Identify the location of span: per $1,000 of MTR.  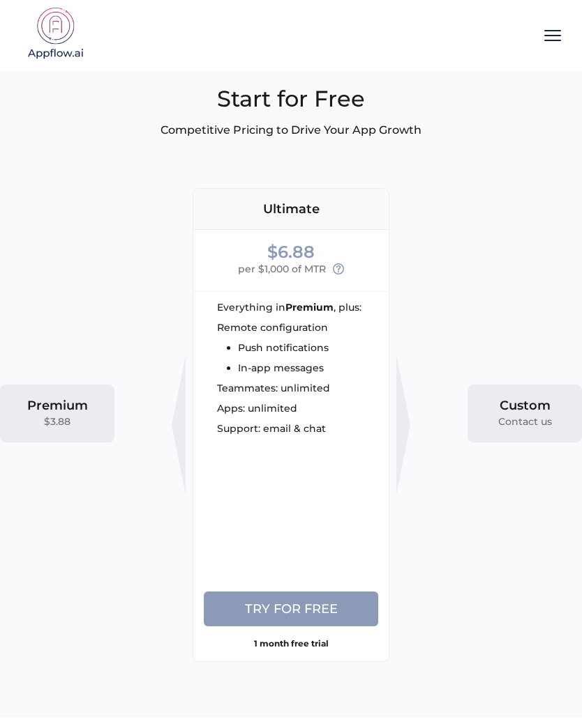
(282, 269).